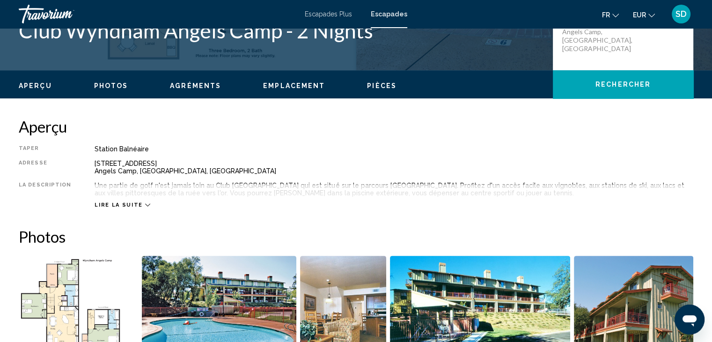 The width and height of the screenshot is (712, 342). What do you see at coordinates (605, 15) in the screenshot?
I see `font: fr` at bounding box center [605, 15].